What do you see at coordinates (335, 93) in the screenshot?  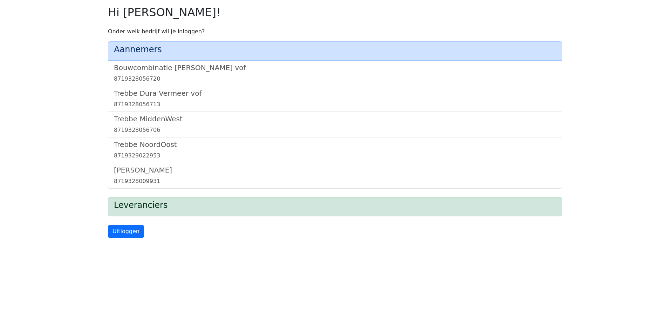 I see `h5: Trebbe Dura Vermeer vof` at bounding box center [335, 93].